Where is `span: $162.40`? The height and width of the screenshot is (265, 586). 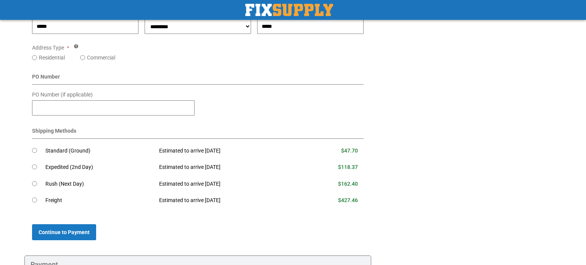 span: $162.40 is located at coordinates (348, 184).